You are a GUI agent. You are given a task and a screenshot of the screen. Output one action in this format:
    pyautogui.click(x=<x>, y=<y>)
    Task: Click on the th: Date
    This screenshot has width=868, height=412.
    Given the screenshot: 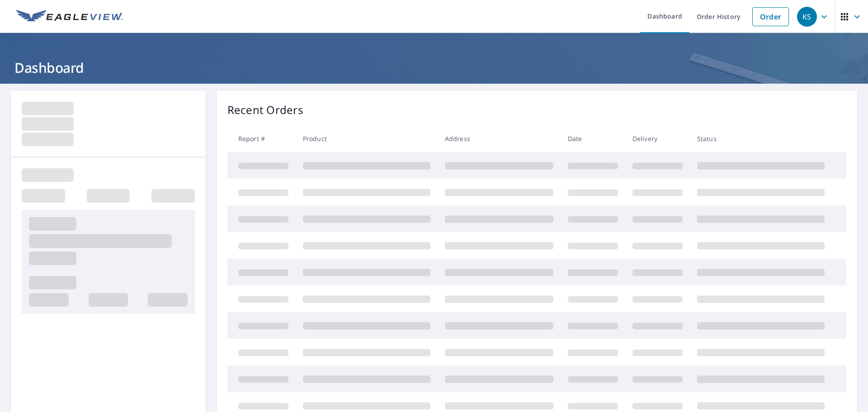 What is the action you would take?
    pyautogui.click(x=593, y=138)
    